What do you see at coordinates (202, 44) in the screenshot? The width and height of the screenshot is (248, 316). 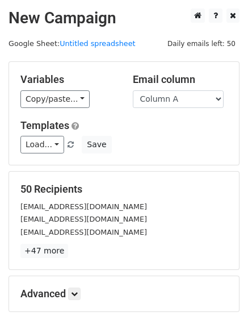 I see `span: Daily emails left: 50` at bounding box center [202, 44].